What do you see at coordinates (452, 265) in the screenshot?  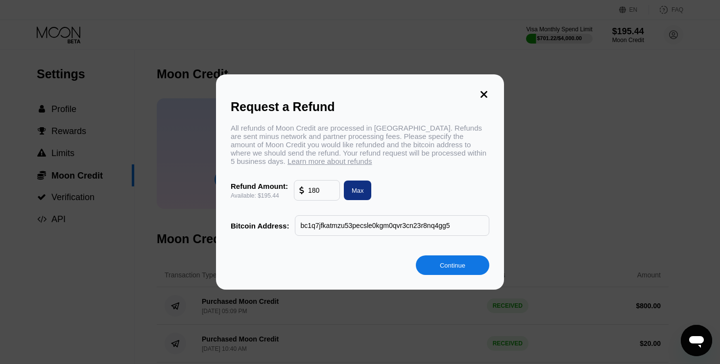 I see `div: Continue` at bounding box center [452, 265].